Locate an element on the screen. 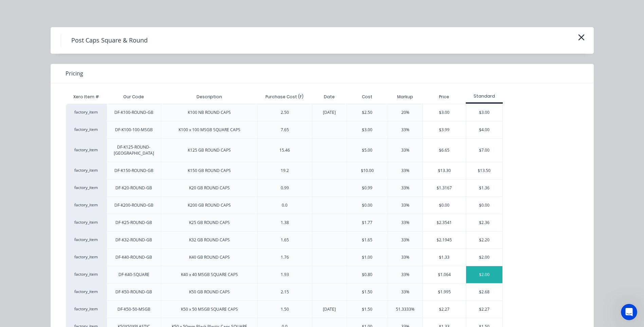 This screenshot has height=327, width=644. div: 51.3333% is located at coordinates (405, 309).